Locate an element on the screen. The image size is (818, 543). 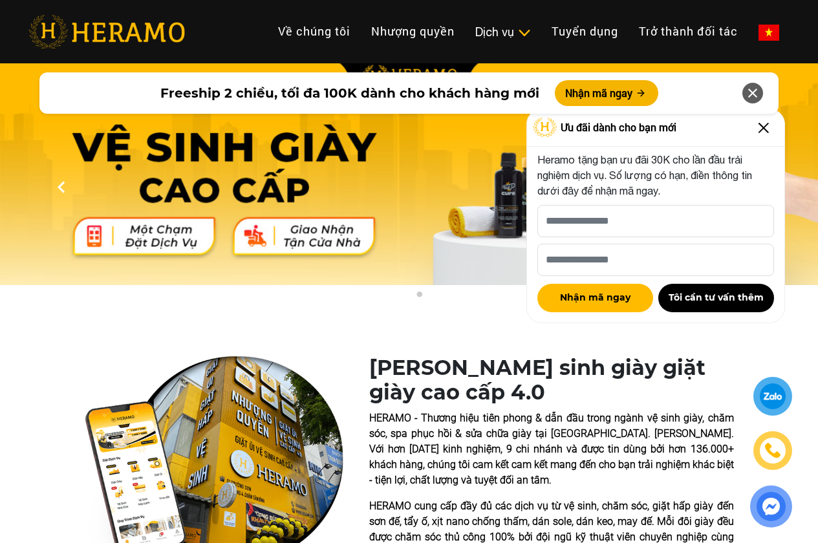
img: vn-flag.png is located at coordinates (769, 32).